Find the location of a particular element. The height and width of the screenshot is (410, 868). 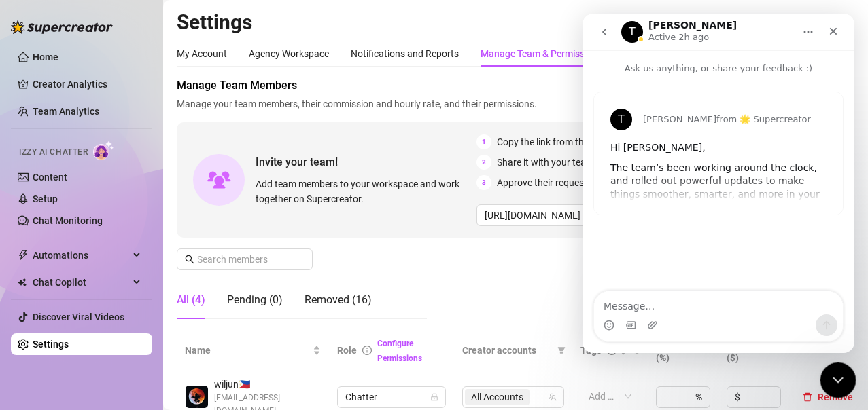

span: Tags is located at coordinates (590, 351).